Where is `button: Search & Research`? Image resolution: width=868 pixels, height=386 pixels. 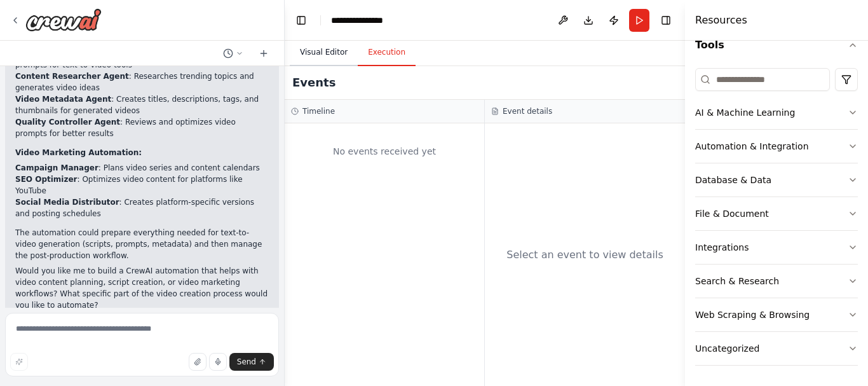
button: Search & Research is located at coordinates (776, 281).